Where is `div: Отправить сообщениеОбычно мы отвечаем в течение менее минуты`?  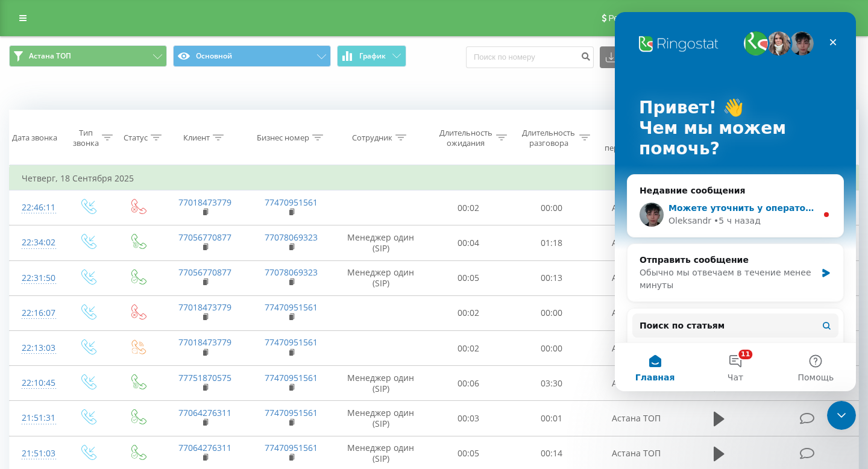
div: Отправить сообщениеОбычно мы отвечаем в течение менее минуты is located at coordinates (121, 260).